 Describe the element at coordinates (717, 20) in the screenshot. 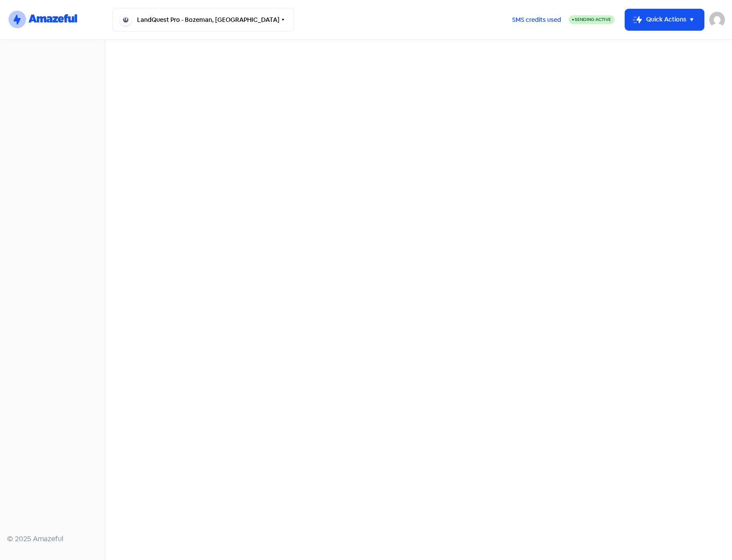

I see `img: User` at that location.